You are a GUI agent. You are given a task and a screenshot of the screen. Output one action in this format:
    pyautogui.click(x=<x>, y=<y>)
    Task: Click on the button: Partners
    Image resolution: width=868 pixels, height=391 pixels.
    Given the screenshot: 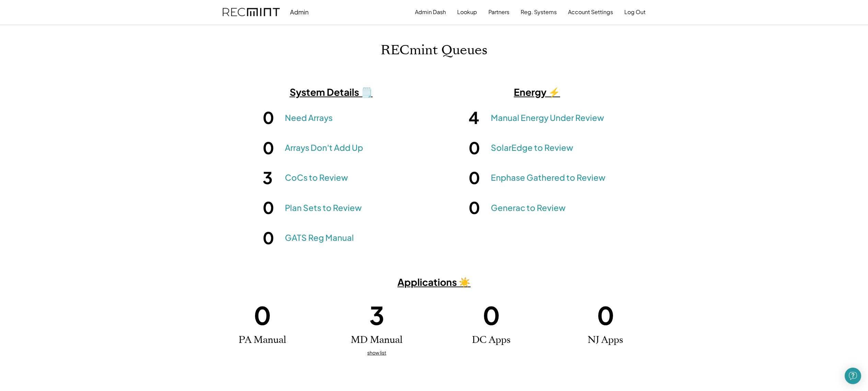 What is the action you would take?
    pyautogui.click(x=499, y=12)
    